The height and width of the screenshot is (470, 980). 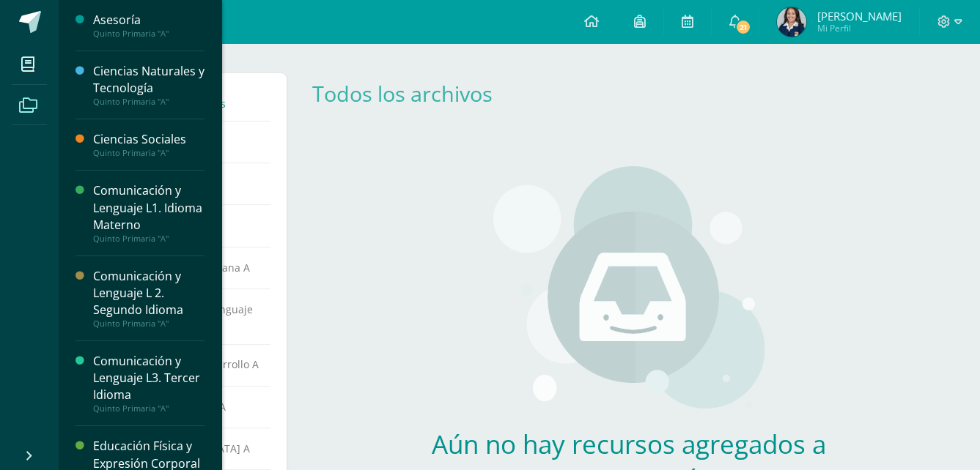 What do you see at coordinates (149, 139) in the screenshot?
I see `div: Ciencias Sociales` at bounding box center [149, 139].